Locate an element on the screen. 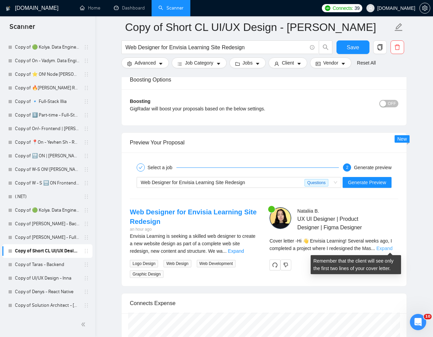 The image size is (433, 337). button: delete is located at coordinates (398, 47).